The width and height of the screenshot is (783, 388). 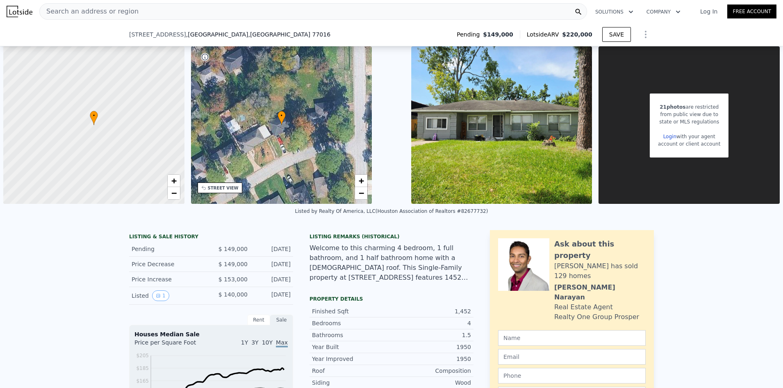 I want to click on div: Wood, so click(x=431, y=383).